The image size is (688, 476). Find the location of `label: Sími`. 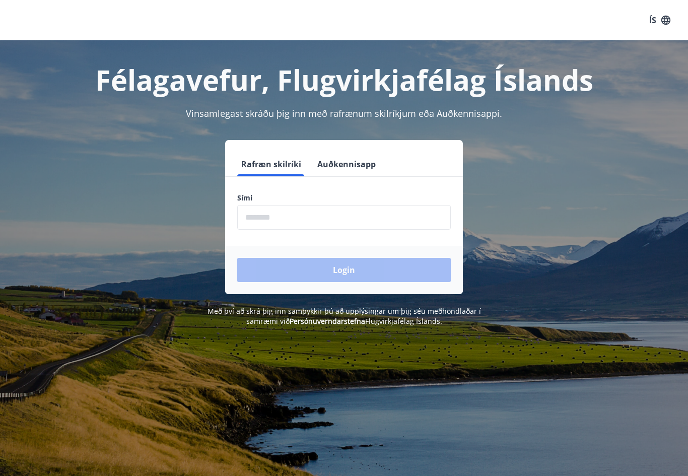

label: Sími is located at coordinates (344, 198).